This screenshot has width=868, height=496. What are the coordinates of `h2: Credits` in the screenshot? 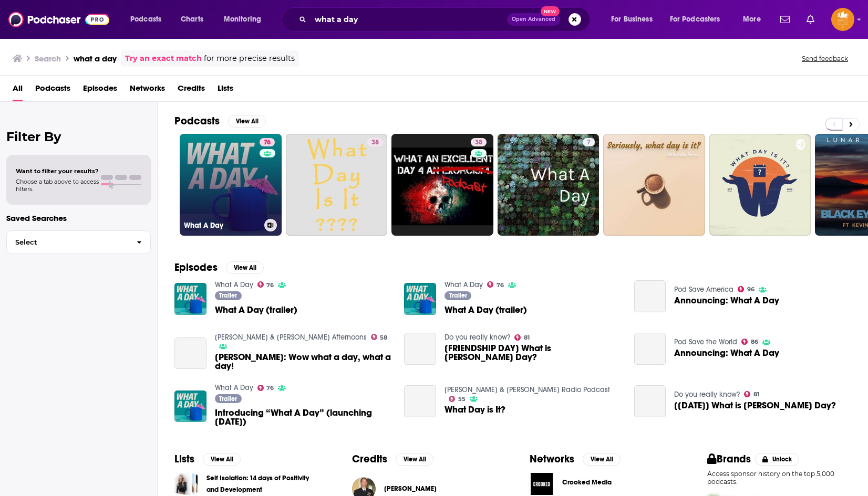 It's located at (370, 459).